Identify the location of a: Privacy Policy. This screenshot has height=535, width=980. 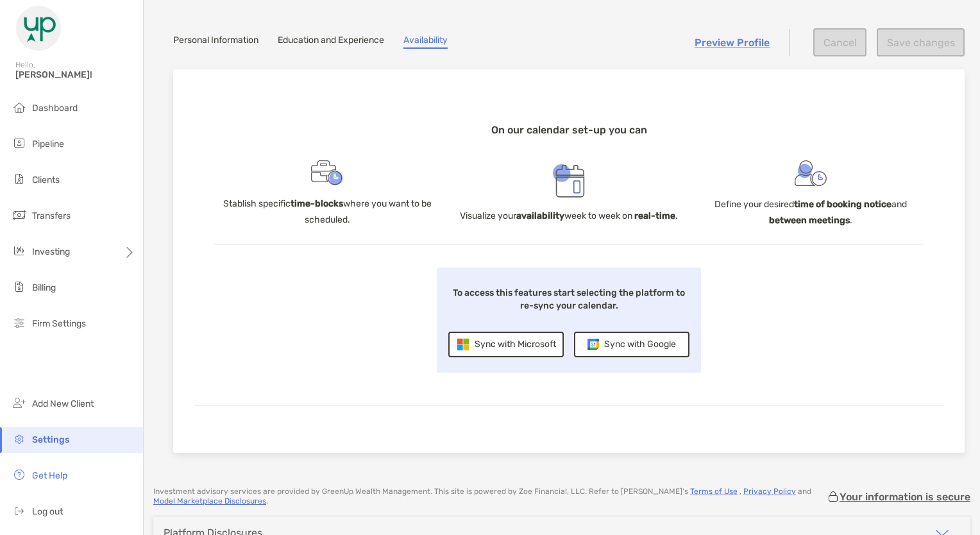
(769, 491).